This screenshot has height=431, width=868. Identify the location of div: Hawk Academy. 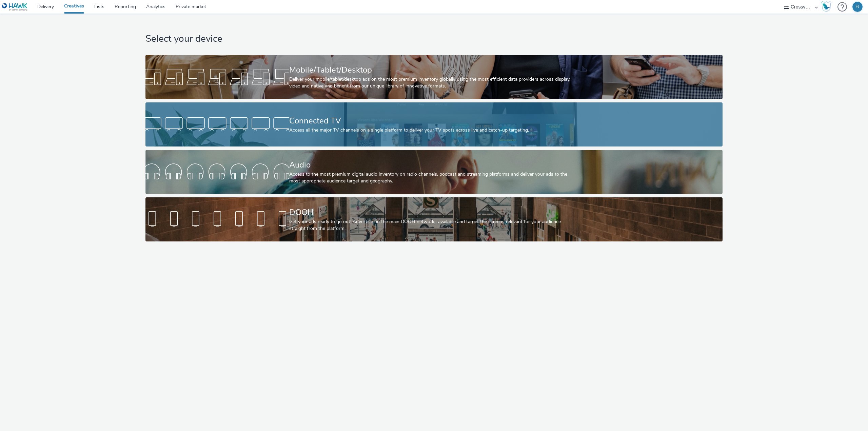
(826, 7).